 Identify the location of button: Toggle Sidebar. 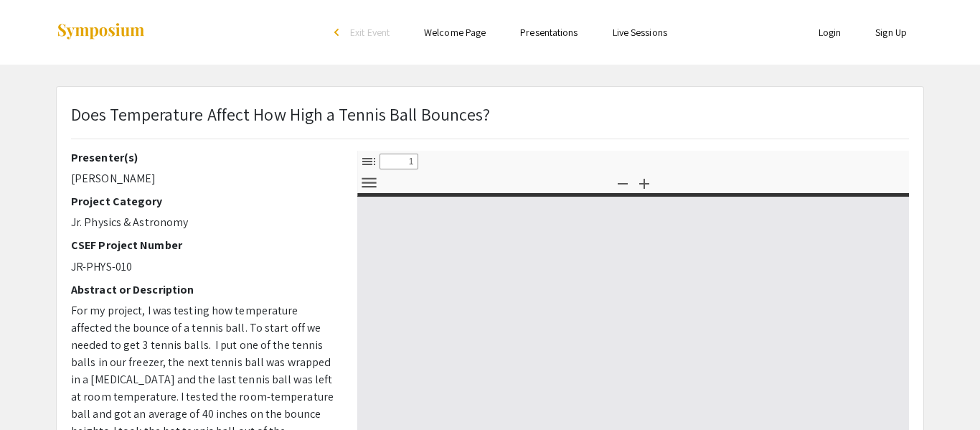
(369, 161).